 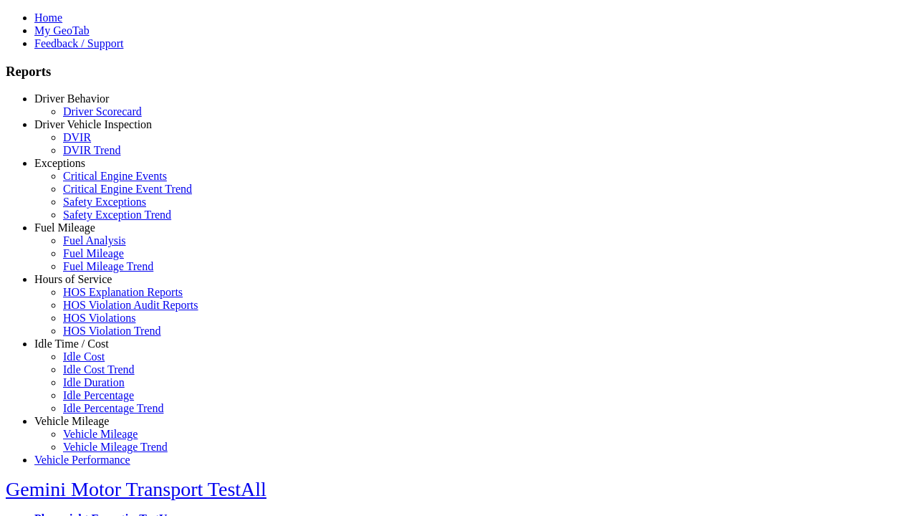 What do you see at coordinates (99, 317) in the screenshot?
I see `a: HOS Violations` at bounding box center [99, 317].